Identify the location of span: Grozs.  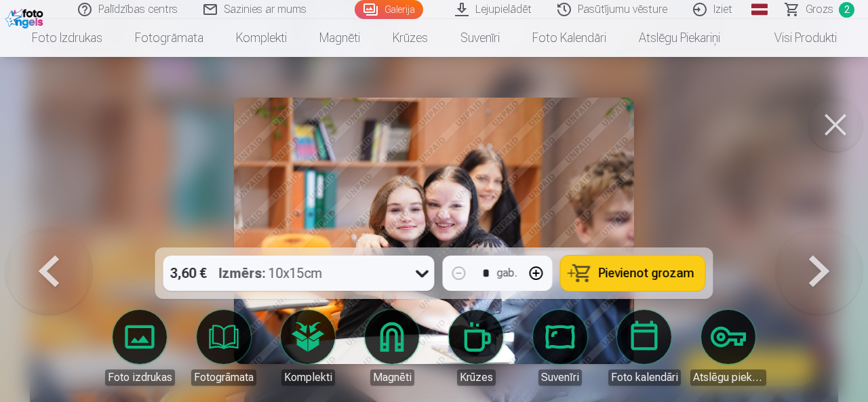
(819, 9).